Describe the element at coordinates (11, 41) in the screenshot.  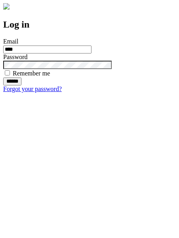
I see `label: Email` at that location.